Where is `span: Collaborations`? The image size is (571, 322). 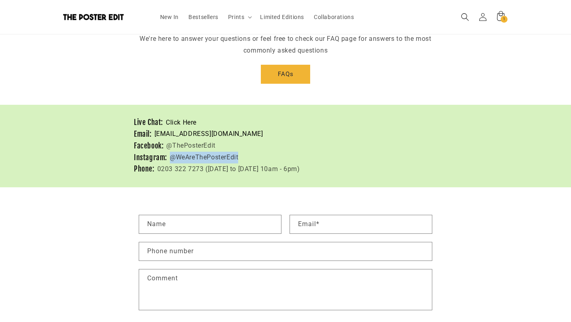 span: Collaborations is located at coordinates (334, 17).